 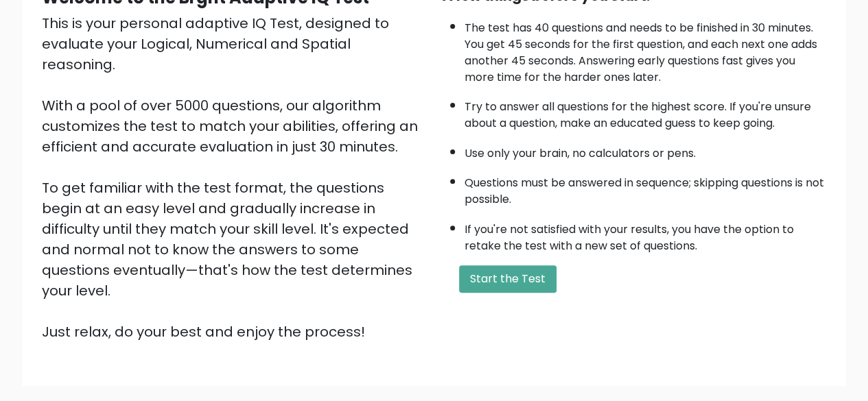 What do you see at coordinates (645, 111) in the screenshot?
I see `li: Try to answer all questions for the highest score. If you're unsure about a question, make an edu...` at bounding box center [645, 111].